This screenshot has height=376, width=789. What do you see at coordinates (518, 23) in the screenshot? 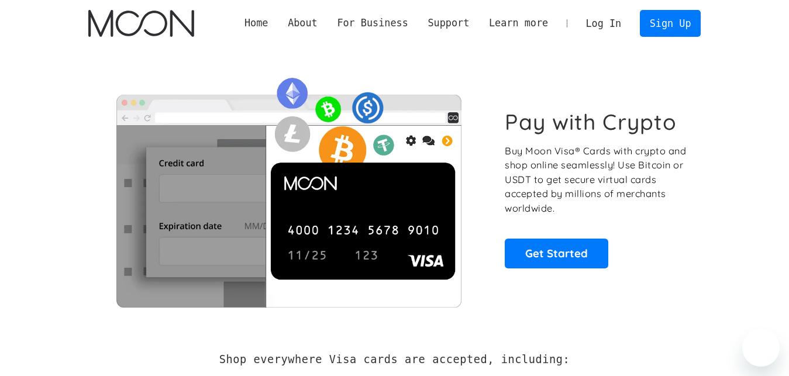
I see `div: Learn more` at bounding box center [518, 23].